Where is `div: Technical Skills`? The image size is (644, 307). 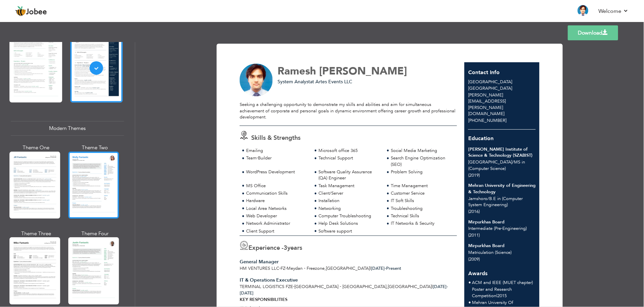 div: Technical Skills is located at coordinates (422, 216).